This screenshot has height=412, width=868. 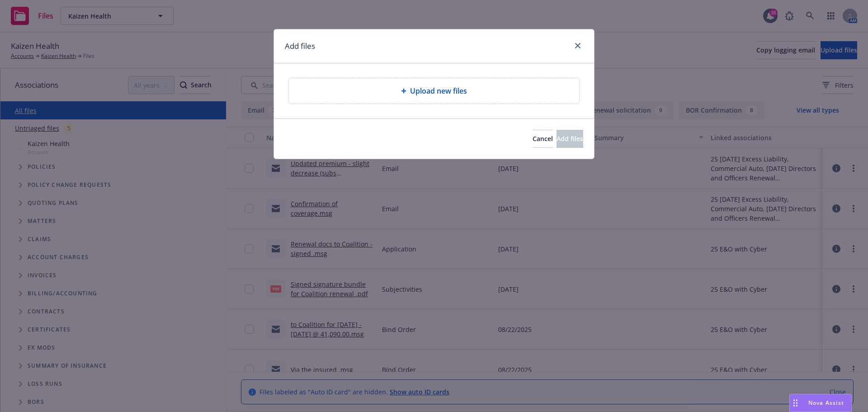 What do you see at coordinates (578, 45) in the screenshot?
I see `a: close` at bounding box center [578, 45].